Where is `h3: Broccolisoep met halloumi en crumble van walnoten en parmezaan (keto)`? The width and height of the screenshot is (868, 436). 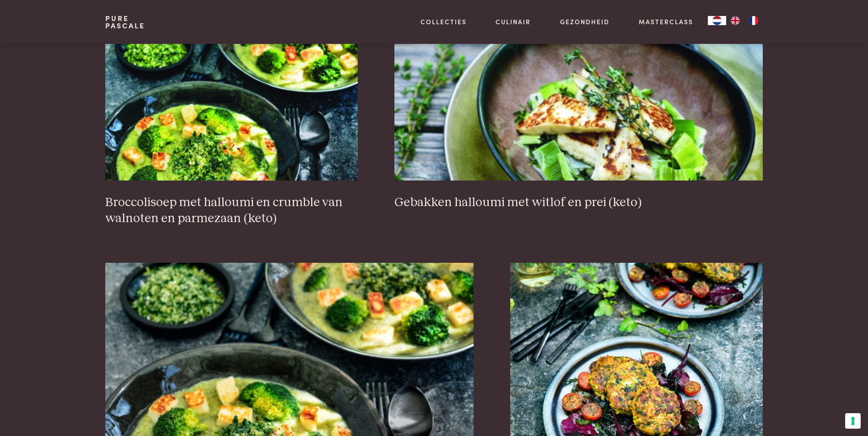
h3: Broccolisoep met halloumi en crumble van walnoten en parmezaan (keto) is located at coordinates (232, 210).